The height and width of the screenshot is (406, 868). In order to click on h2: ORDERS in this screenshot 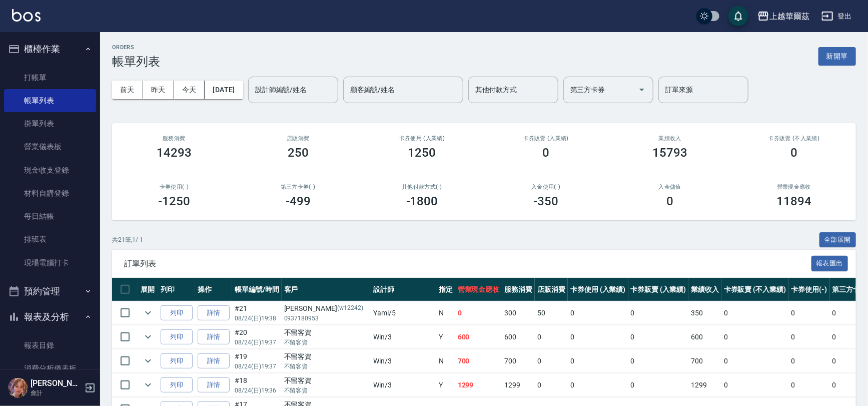, I will do `click(136, 47)`.